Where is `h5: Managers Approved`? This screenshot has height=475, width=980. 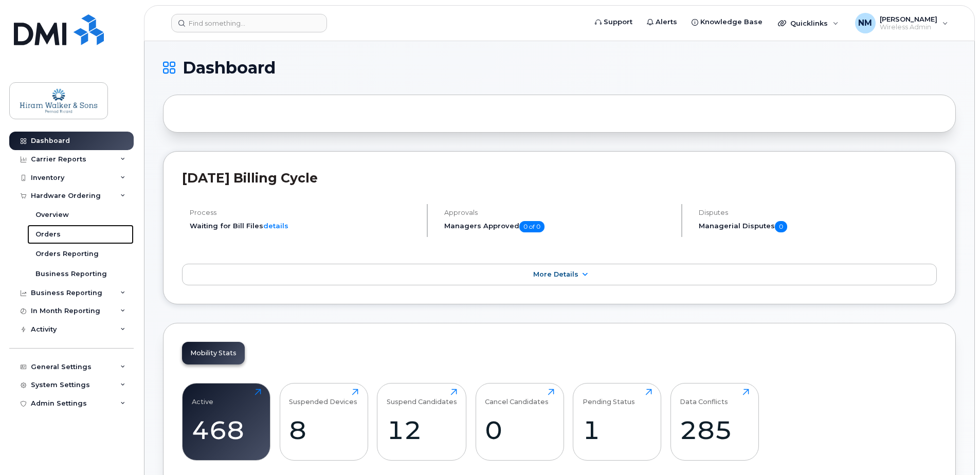
h5: Managers Approved is located at coordinates (559, 227).